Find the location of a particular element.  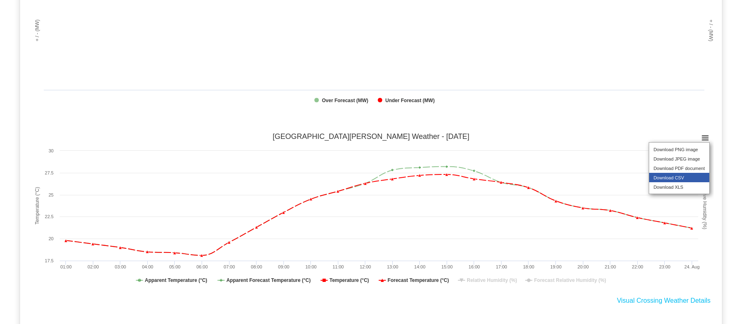

text: 22.5 is located at coordinates (49, 217).